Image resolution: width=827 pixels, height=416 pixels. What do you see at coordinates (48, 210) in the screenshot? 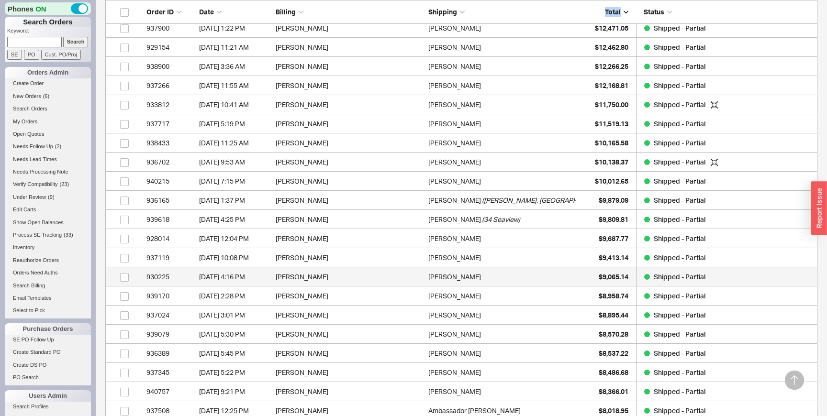
I see `a: Edit Carts` at bounding box center [48, 210].